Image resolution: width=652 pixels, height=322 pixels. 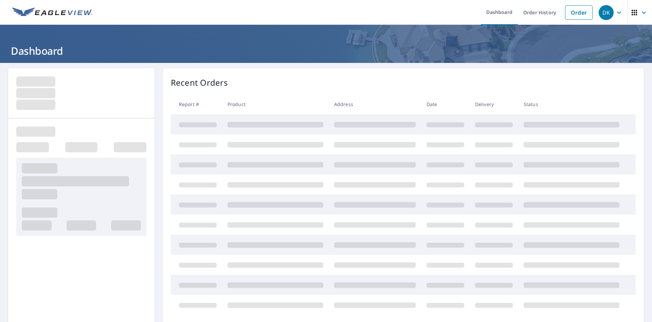 I want to click on th: Product, so click(x=276, y=104).